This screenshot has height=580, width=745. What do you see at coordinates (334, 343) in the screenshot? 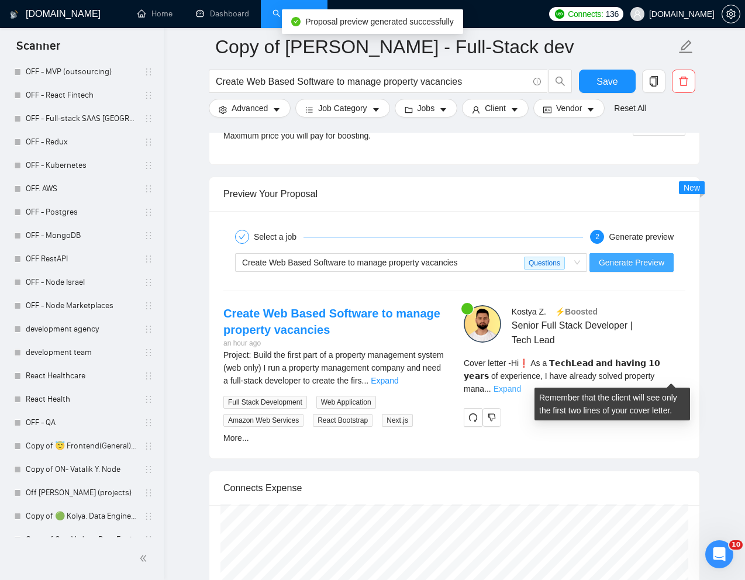
I see `div: an hour ago` at bounding box center [334, 343].